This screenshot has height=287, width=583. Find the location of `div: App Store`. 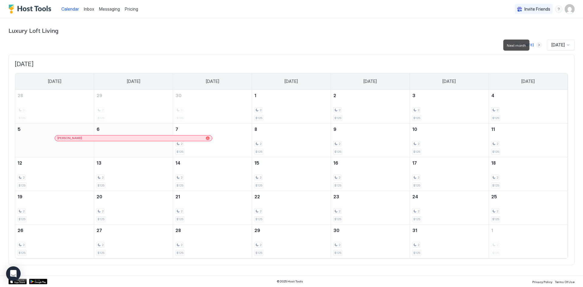

div: App Store is located at coordinates (18, 282).